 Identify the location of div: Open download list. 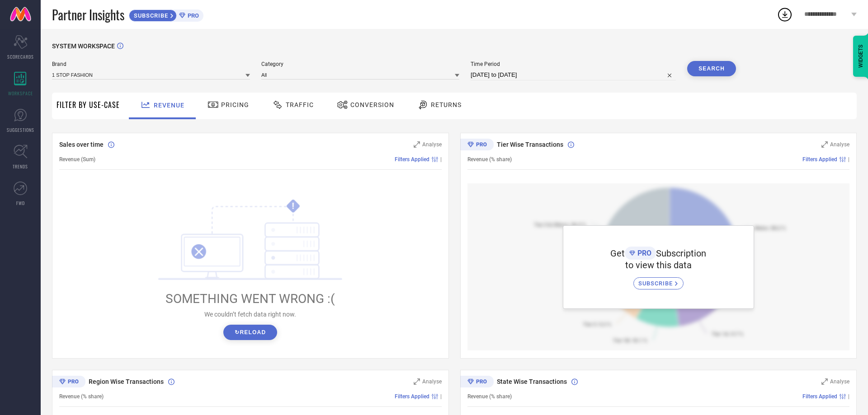
(785, 15).